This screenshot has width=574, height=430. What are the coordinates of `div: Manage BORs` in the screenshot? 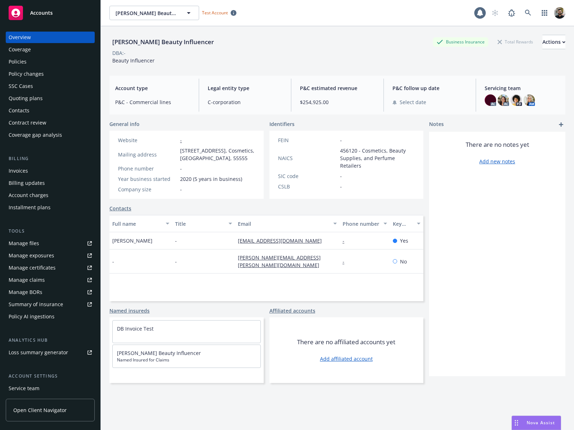 It's located at (25, 292).